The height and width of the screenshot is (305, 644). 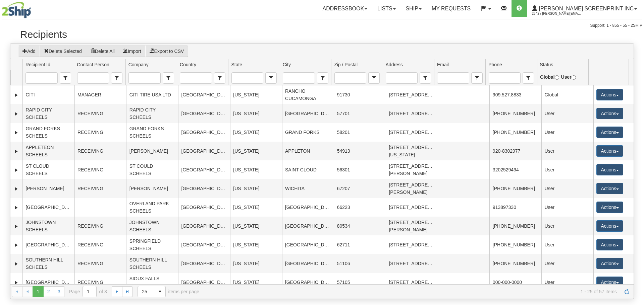 What do you see at coordinates (360, 245) in the screenshot?
I see `td: 62711` at bounding box center [360, 245].